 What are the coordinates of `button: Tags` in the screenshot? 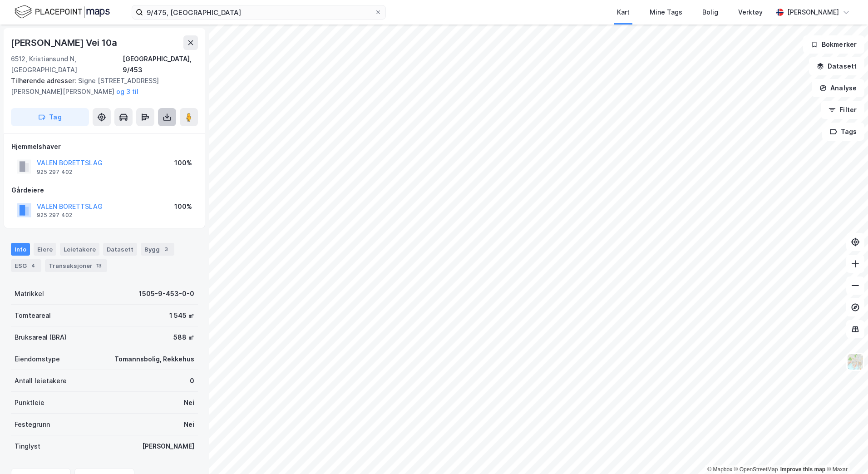 It's located at (843, 132).